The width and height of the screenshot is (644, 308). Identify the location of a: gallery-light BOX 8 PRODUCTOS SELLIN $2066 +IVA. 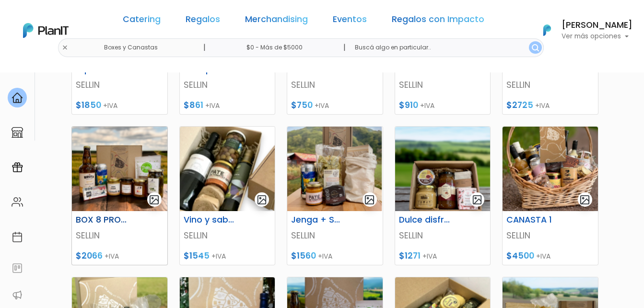
(119, 196).